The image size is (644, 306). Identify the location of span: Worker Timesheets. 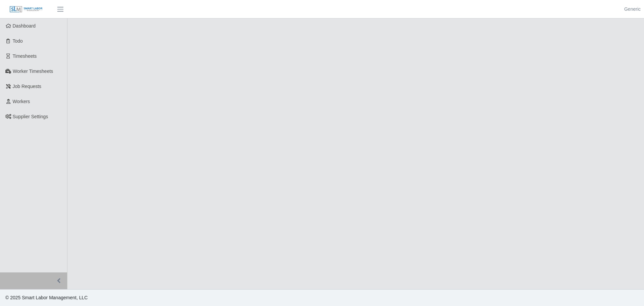
(33, 71).